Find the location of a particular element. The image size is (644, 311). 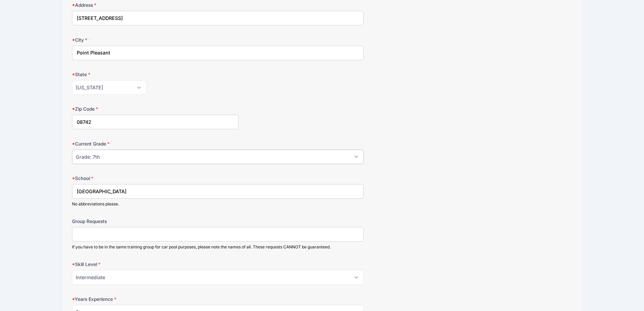

label: Address is located at coordinates (155, 5).